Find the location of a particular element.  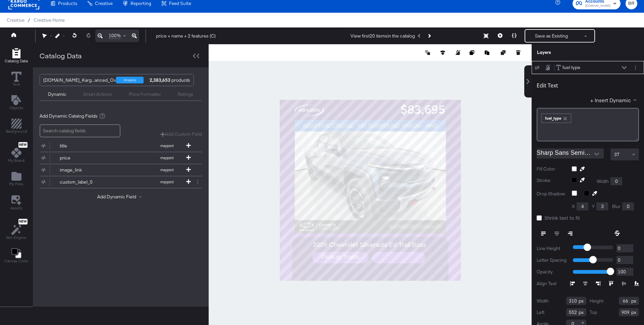

label: Y is located at coordinates (593, 206).